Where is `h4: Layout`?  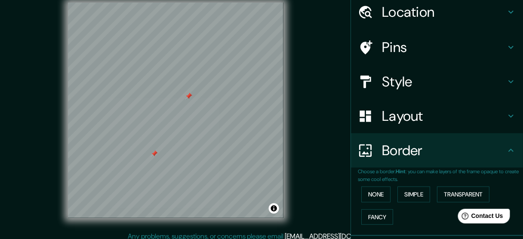
h4: Layout is located at coordinates (444, 116).